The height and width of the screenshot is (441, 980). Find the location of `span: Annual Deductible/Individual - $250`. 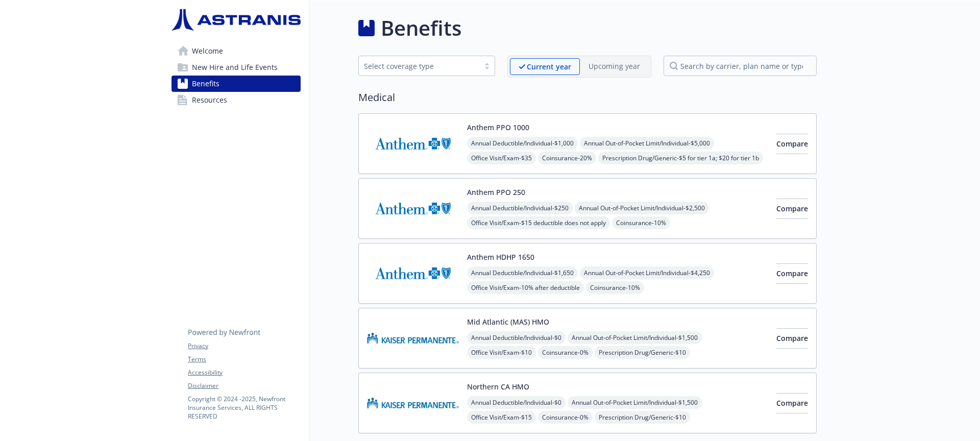

span: Annual Deductible/Individual - $250 is located at coordinates (519, 207).